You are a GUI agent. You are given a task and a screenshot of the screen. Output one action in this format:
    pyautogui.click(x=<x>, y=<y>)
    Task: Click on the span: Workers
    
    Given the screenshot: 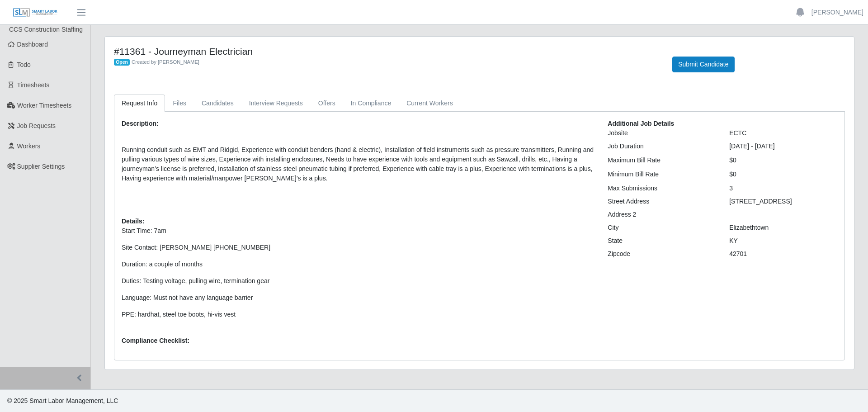 What is the action you would take?
    pyautogui.click(x=29, y=146)
    